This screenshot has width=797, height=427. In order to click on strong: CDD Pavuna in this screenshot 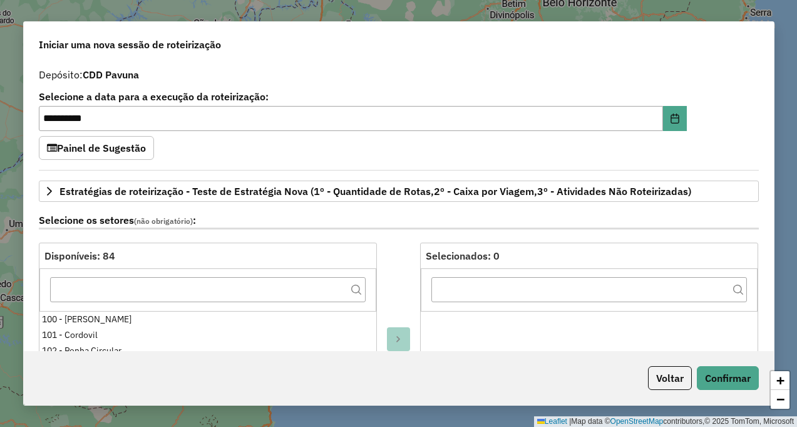, I will do `click(111, 75)`.